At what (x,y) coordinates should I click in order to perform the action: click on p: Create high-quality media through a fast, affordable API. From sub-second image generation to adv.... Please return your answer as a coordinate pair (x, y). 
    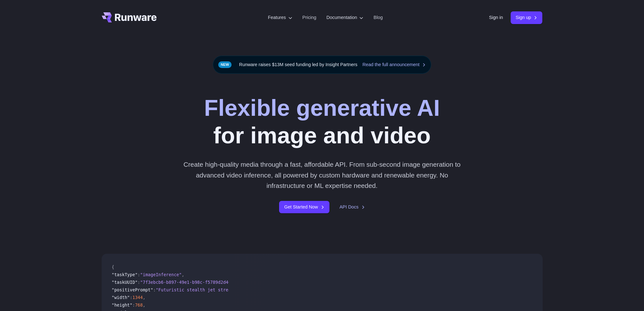
    Looking at the image, I should click on (322, 175).